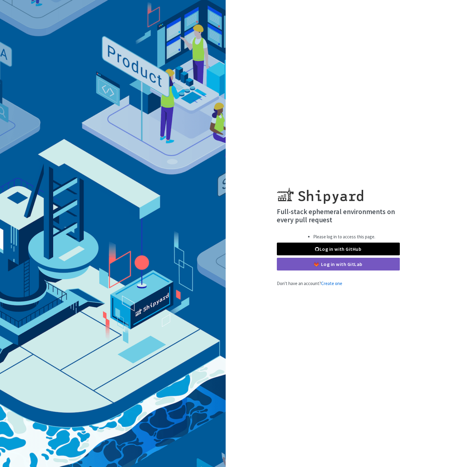 This screenshot has height=467, width=451. Describe the element at coordinates (338, 215) in the screenshot. I see `h4: Full-stack ephemeral environments on every pull request` at that location.